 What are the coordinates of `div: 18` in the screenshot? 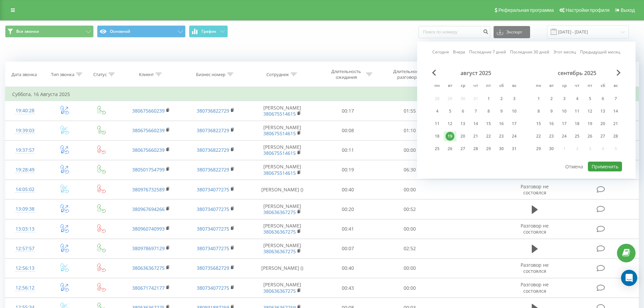 It's located at (437, 136).